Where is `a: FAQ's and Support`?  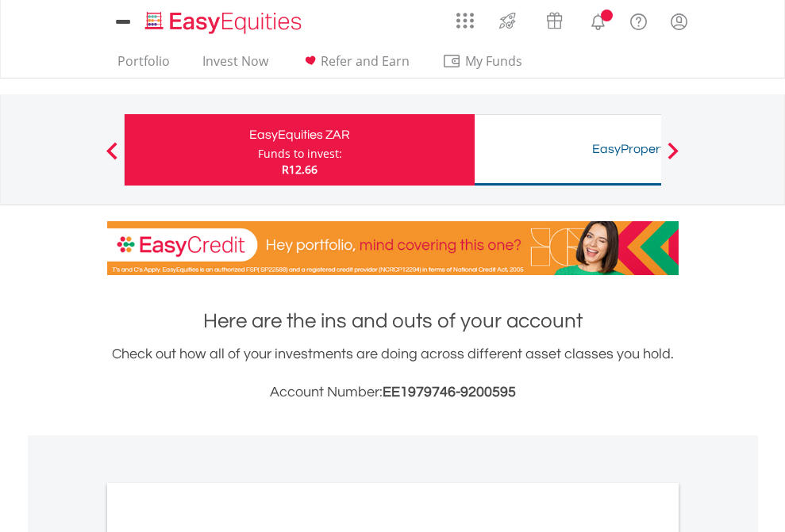
a: FAQ's and Support is located at coordinates (639, 20).